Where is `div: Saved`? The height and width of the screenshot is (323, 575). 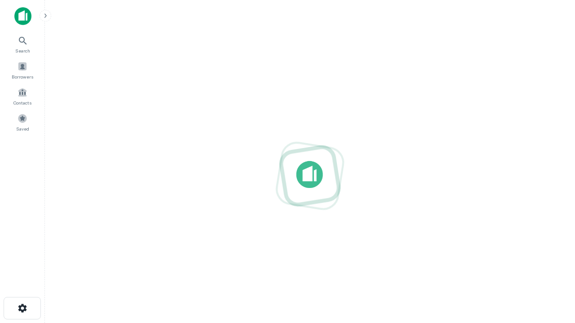 div: Saved is located at coordinates (22, 122).